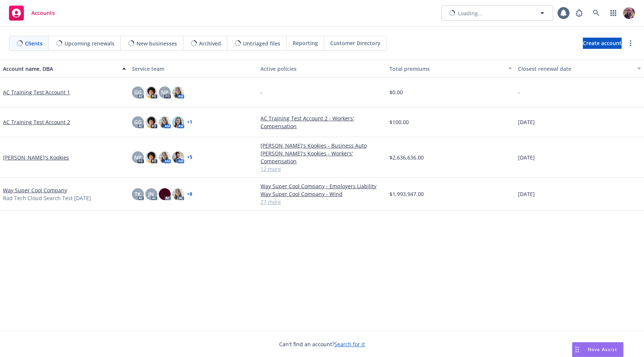 The height and width of the screenshot is (357, 644). Describe the element at coordinates (36, 122) in the screenshot. I see `a: AC Training Test Account 2` at that location.